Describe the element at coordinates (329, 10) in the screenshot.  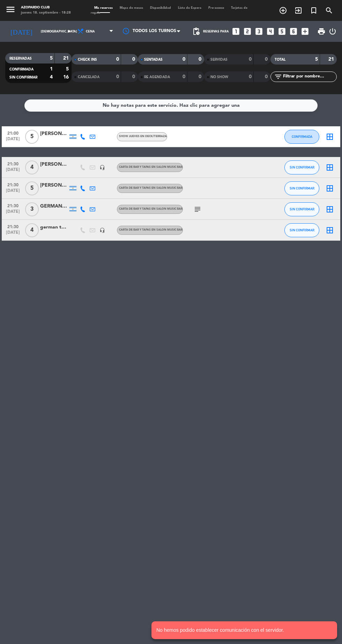
I see `i: search` at that location.